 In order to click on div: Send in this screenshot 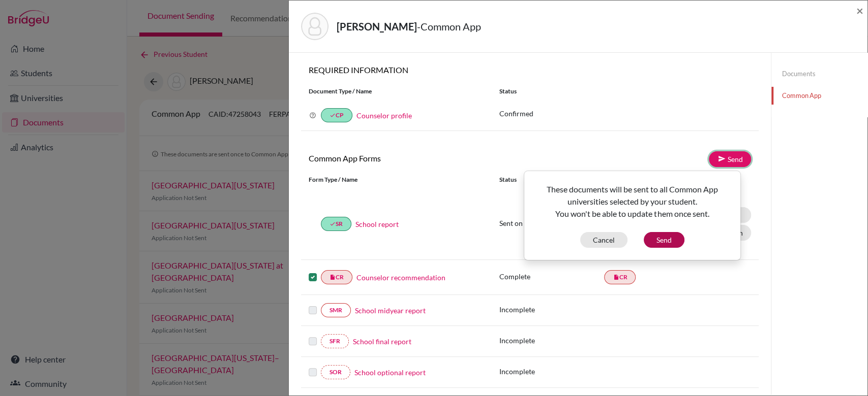, I will do `click(632, 216)`.